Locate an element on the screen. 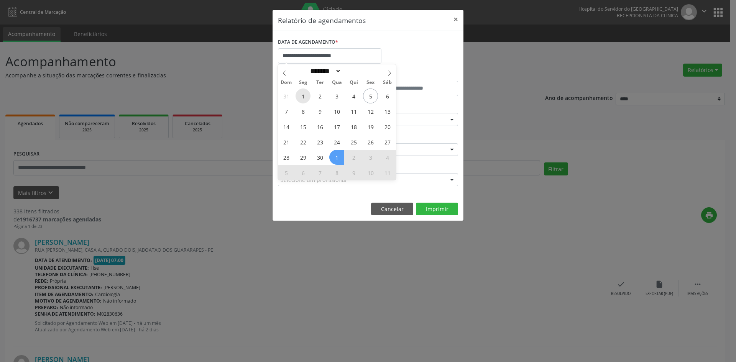 The height and width of the screenshot is (362, 736). span: Setembro 13, 2025 is located at coordinates (387, 111).